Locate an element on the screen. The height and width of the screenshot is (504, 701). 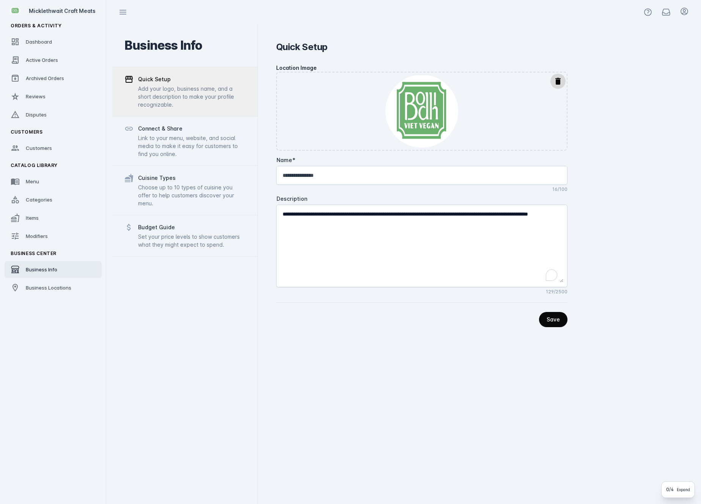
a: Items is located at coordinates (53, 218).